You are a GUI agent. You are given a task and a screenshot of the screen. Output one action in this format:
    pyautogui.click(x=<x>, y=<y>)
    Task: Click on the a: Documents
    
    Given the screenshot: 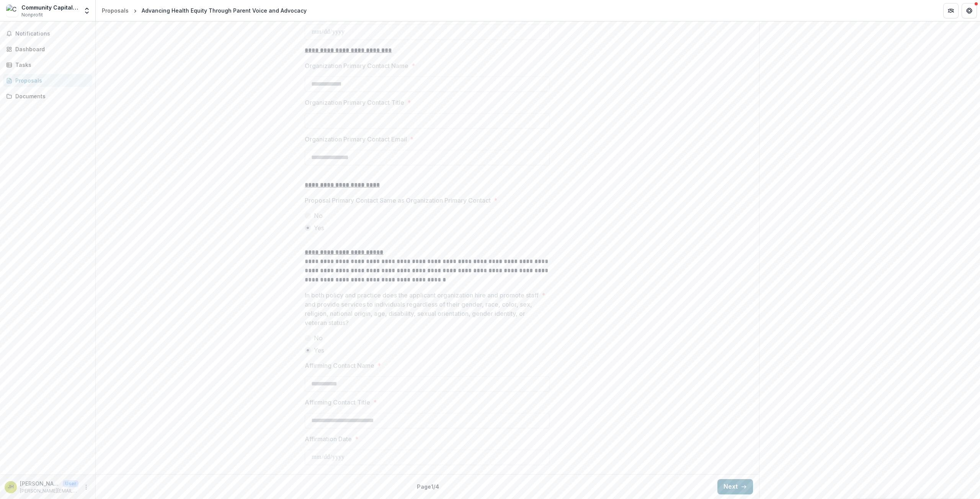 What is the action you would take?
    pyautogui.click(x=48, y=96)
    